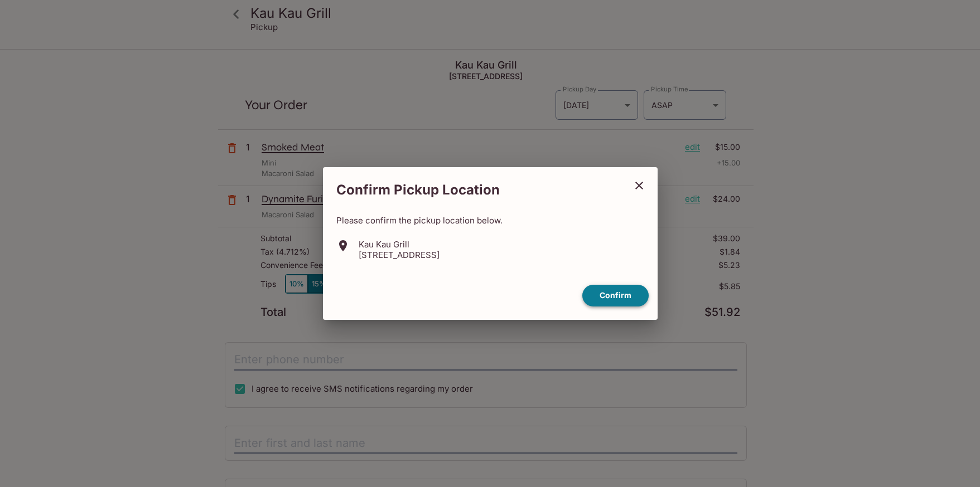 Image resolution: width=980 pixels, height=487 pixels. What do you see at coordinates (474, 190) in the screenshot?
I see `h2: Confirm Pickup Location` at bounding box center [474, 190].